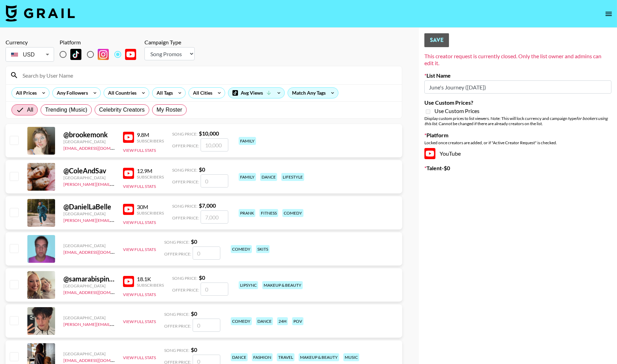  I want to click on button: open drawer, so click(609, 14).